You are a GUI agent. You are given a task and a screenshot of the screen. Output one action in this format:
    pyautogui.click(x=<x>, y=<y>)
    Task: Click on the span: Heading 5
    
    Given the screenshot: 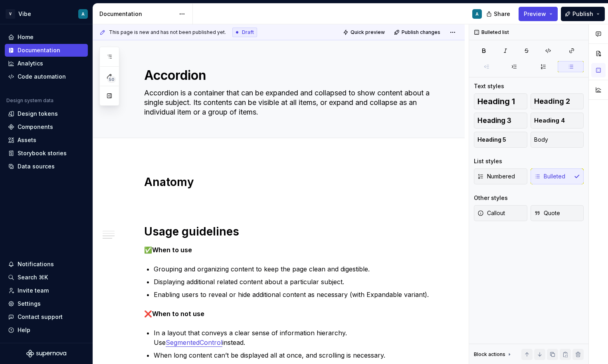 What is the action you would take?
    pyautogui.click(x=492, y=140)
    